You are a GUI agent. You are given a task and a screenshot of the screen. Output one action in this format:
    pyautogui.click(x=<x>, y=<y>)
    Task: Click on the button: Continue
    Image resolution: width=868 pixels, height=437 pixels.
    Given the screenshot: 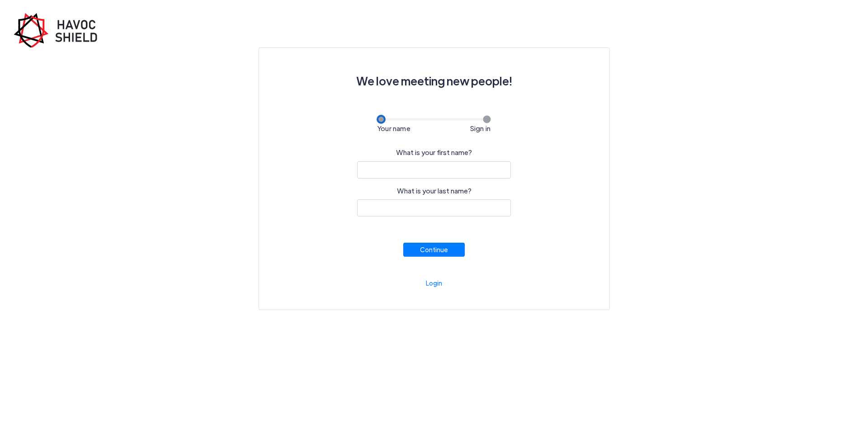 What is the action you would take?
    pyautogui.click(x=434, y=249)
    